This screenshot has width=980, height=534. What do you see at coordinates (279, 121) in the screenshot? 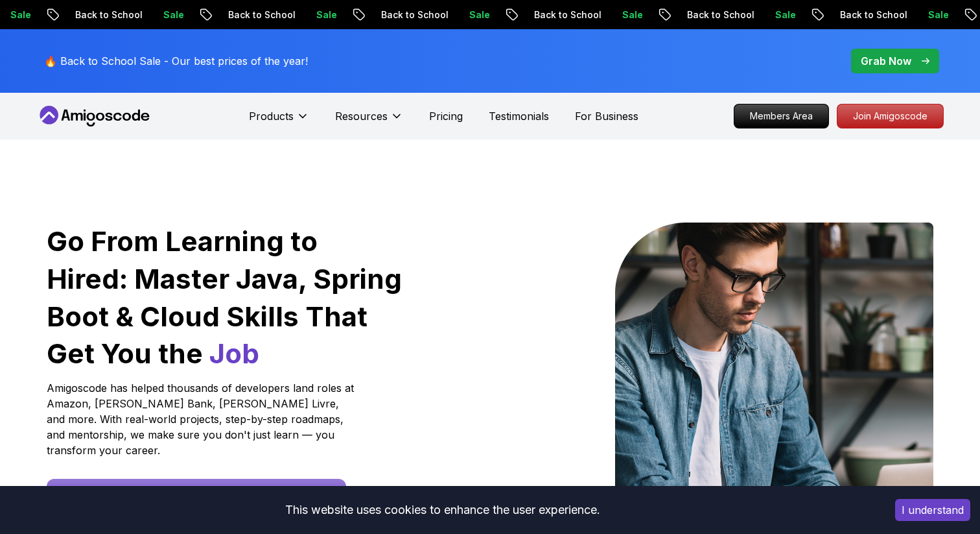
I see `button: Products` at bounding box center [279, 121].